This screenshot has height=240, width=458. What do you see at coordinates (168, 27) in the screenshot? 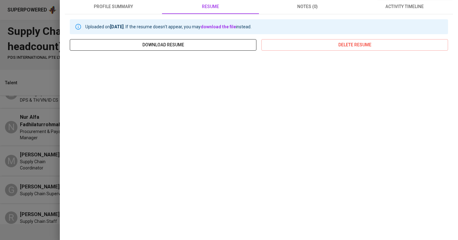
I see `div: Uploaded on . If the resume doesn't appear, you may instead.` at bounding box center [168, 27].